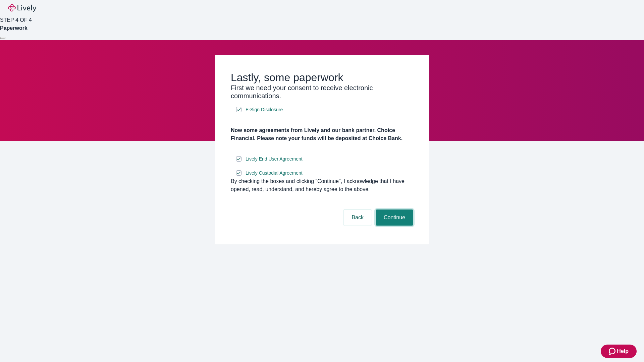 The height and width of the screenshot is (362, 644). What do you see at coordinates (618, 352) in the screenshot?
I see `button: Zendesk support iconHelp` at bounding box center [618, 352].